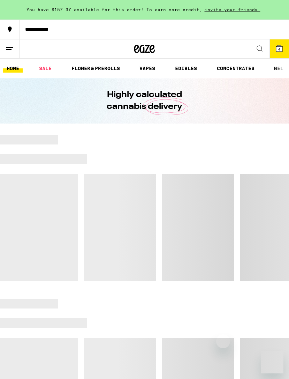 This screenshot has width=289, height=379. I want to click on a: FLOWER & PREROLLS, so click(96, 68).